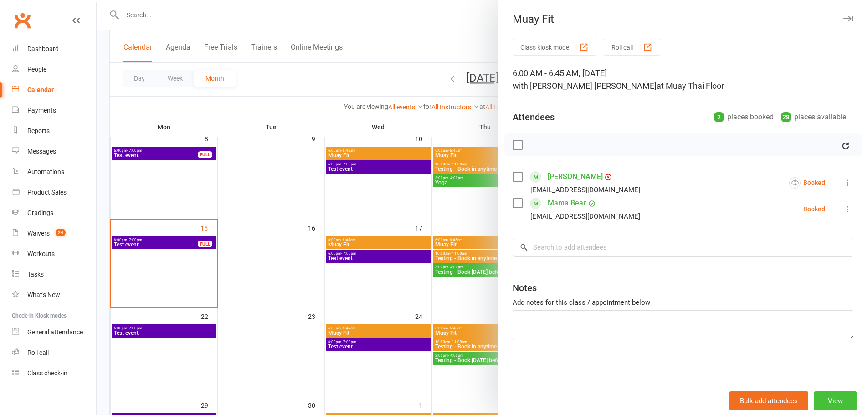 The width and height of the screenshot is (868, 415). Describe the element at coordinates (54, 151) in the screenshot. I see `a: Messages` at that location.